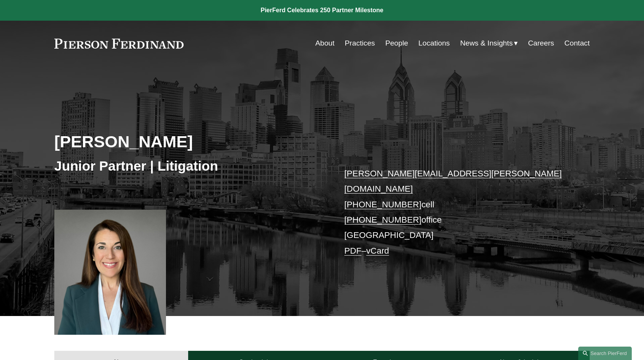  Describe the element at coordinates (360, 43) in the screenshot. I see `a: Practices` at that location.